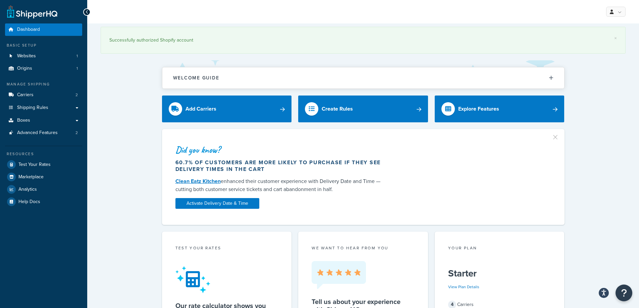 This screenshot has width=639, height=308. I want to click on li: Origins, so click(44, 68).